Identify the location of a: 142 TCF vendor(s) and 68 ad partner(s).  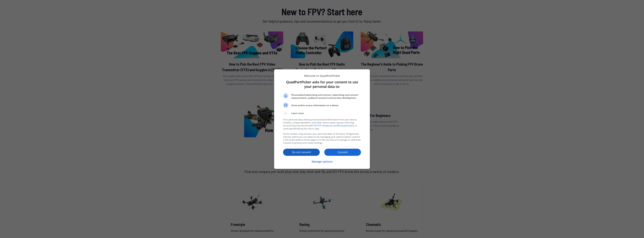
(334, 125).